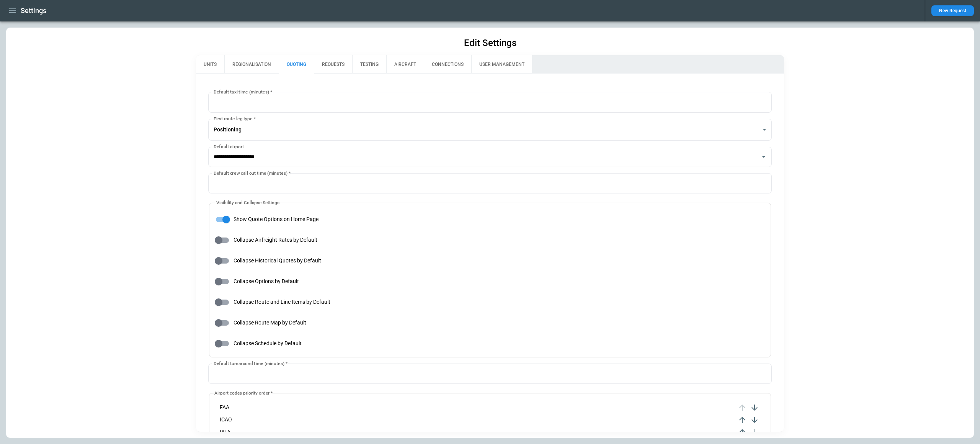  What do you see at coordinates (405, 64) in the screenshot?
I see `button: AIRCRAFT` at bounding box center [405, 64].